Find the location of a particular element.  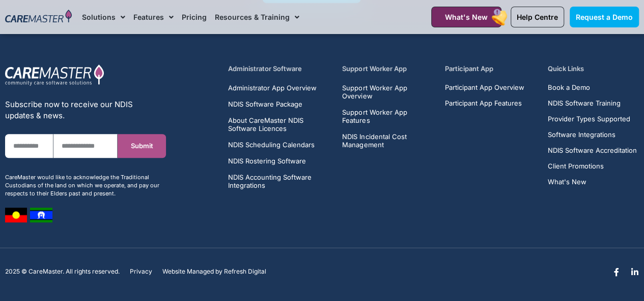

a: Software Integrations is located at coordinates (592, 134).